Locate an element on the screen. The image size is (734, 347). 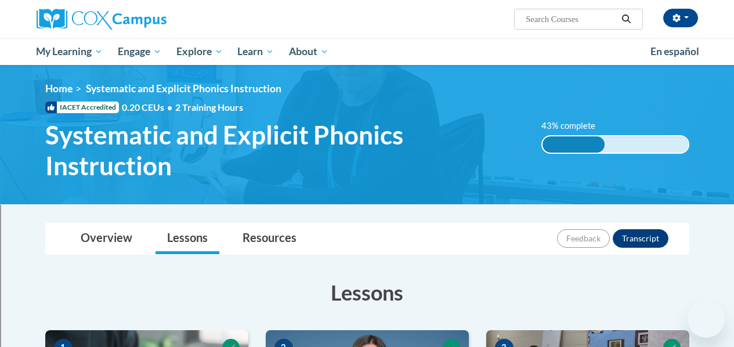
img: Cox Campus is located at coordinates (102, 19).